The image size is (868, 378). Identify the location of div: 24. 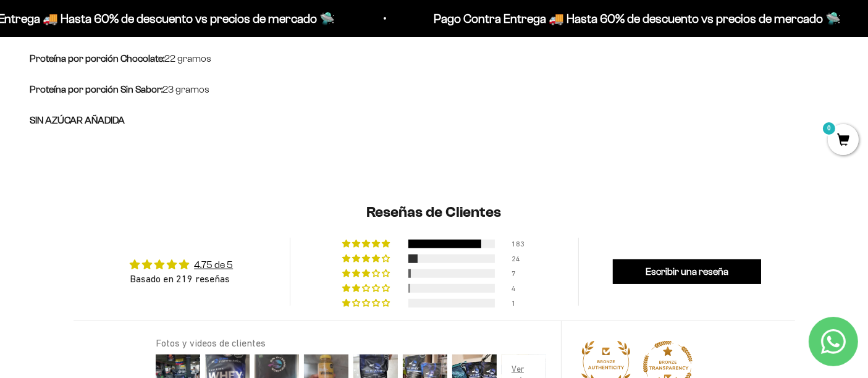
(519, 259).